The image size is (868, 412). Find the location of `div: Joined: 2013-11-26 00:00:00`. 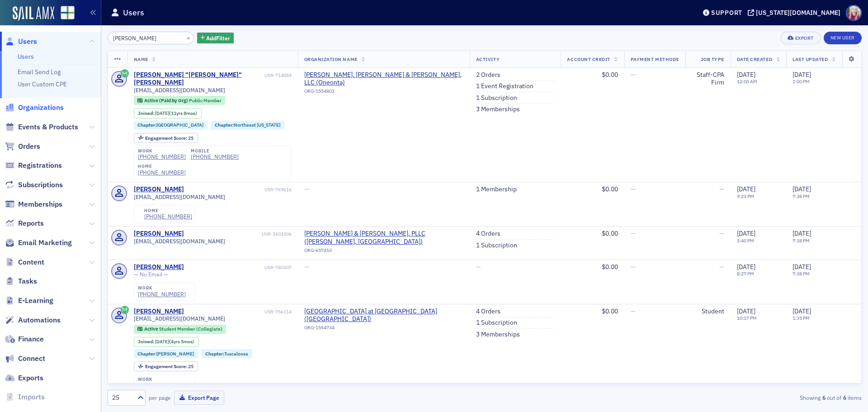

div: Joined: 2013-11-26 00:00:00 is located at coordinates (168, 113).